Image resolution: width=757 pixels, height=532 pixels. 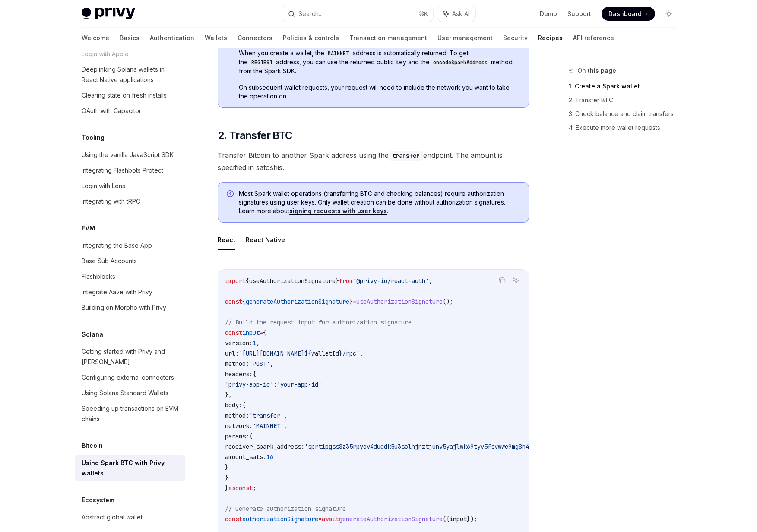 I want to click on a: OAuth with Capacitor, so click(x=130, y=111).